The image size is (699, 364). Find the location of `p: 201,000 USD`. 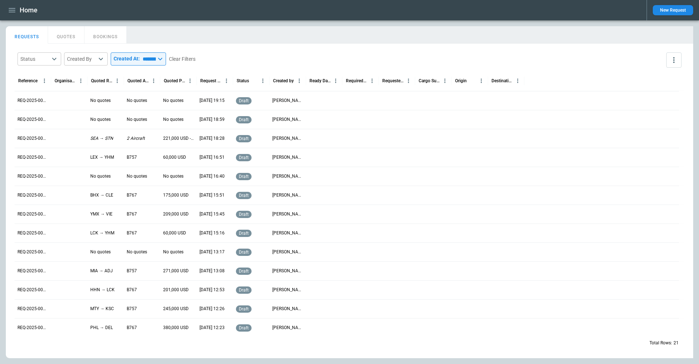

p: 201,000 USD is located at coordinates (176, 290).